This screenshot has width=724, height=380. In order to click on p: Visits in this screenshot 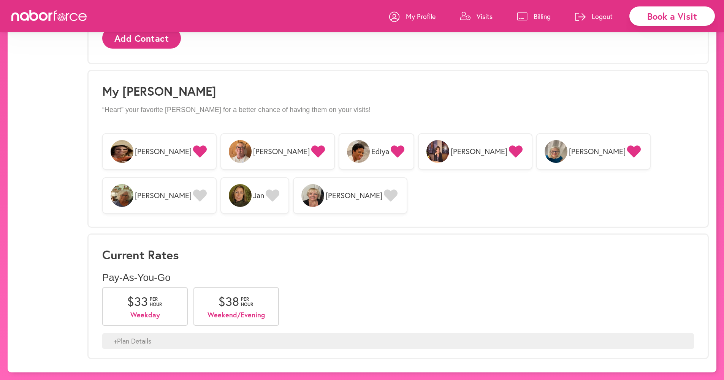, I will do `click(484, 16)`.